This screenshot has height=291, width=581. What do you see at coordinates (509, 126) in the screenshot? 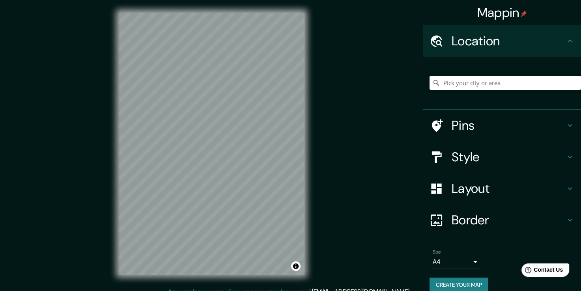
I see `h4: Pins` at bounding box center [509, 126].